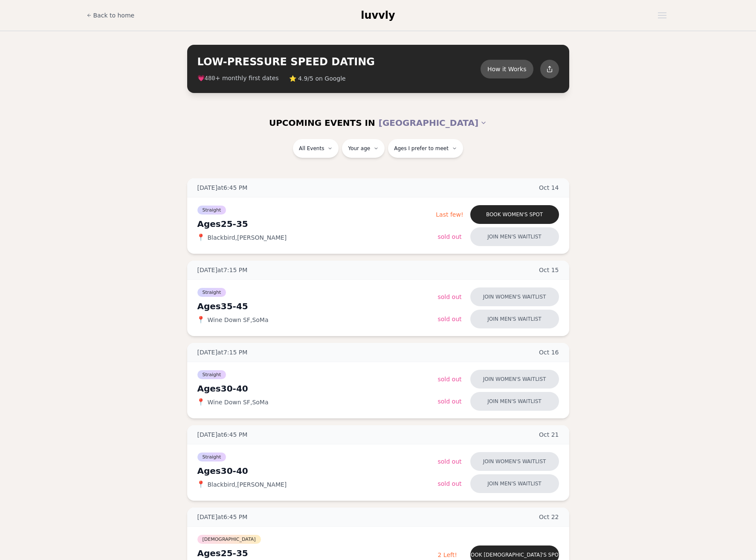  I want to click on span: Back to home, so click(114, 15).